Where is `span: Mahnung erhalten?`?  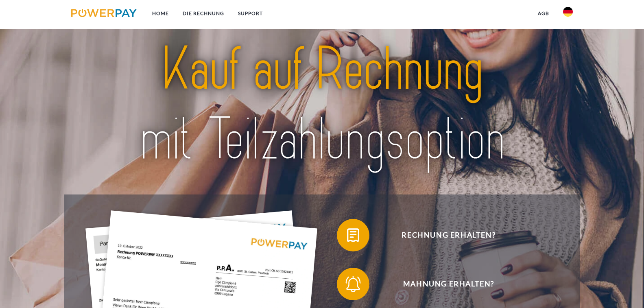 span: Mahnung erhalten? is located at coordinates (449, 284).